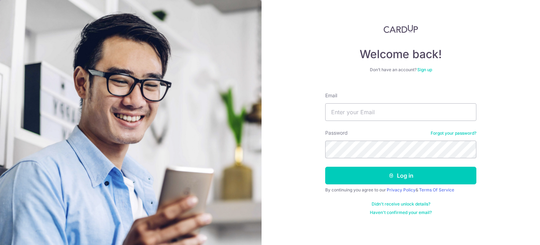  Describe the element at coordinates (401, 70) in the screenshot. I see `div: Don’t have an account?` at that location.